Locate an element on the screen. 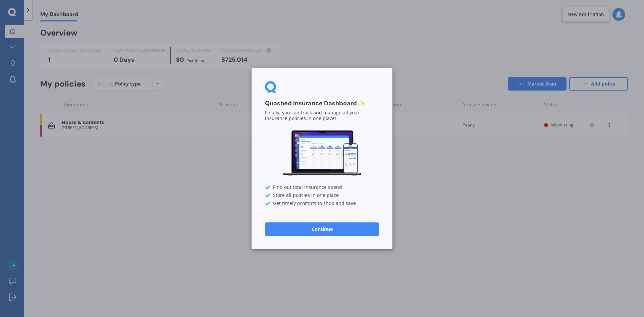  p: Finally, you can track and manage all your insurance policies in one place! is located at coordinates (322, 116).